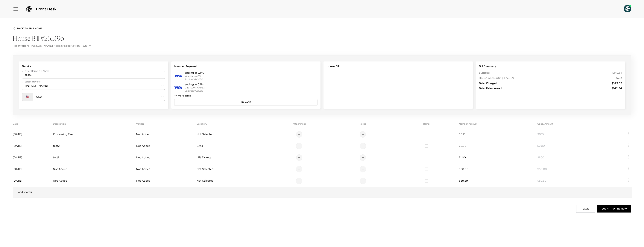 This screenshot has height=247, width=644. What do you see at coordinates (333, 67) in the screenshot?
I see `span: House Bill` at bounding box center [333, 67].